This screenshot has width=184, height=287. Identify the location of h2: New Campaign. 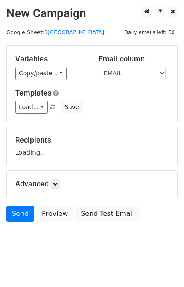
(92, 13).